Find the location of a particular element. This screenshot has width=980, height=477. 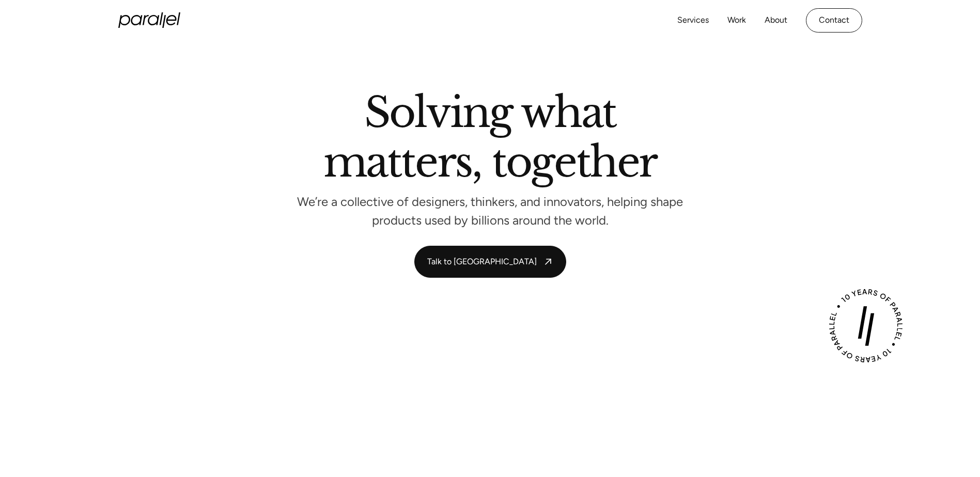

a: Services is located at coordinates (693, 20).